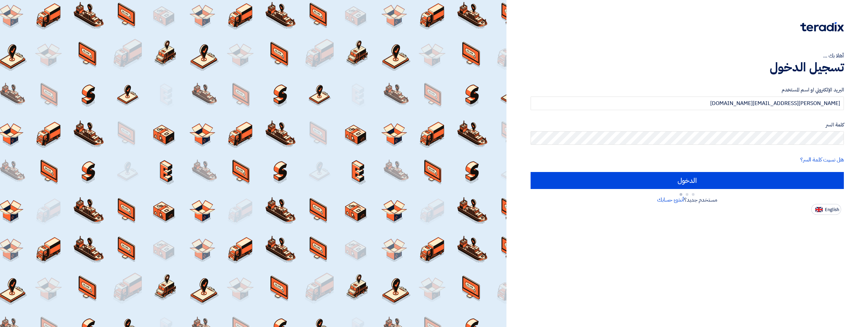  I want to click on input: الدخول, so click(687, 181).